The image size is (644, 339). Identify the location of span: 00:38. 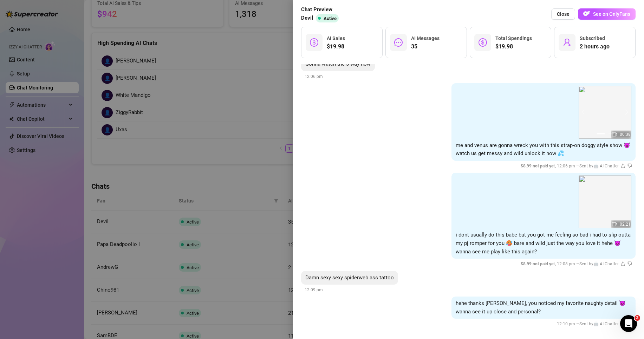
(625, 134).